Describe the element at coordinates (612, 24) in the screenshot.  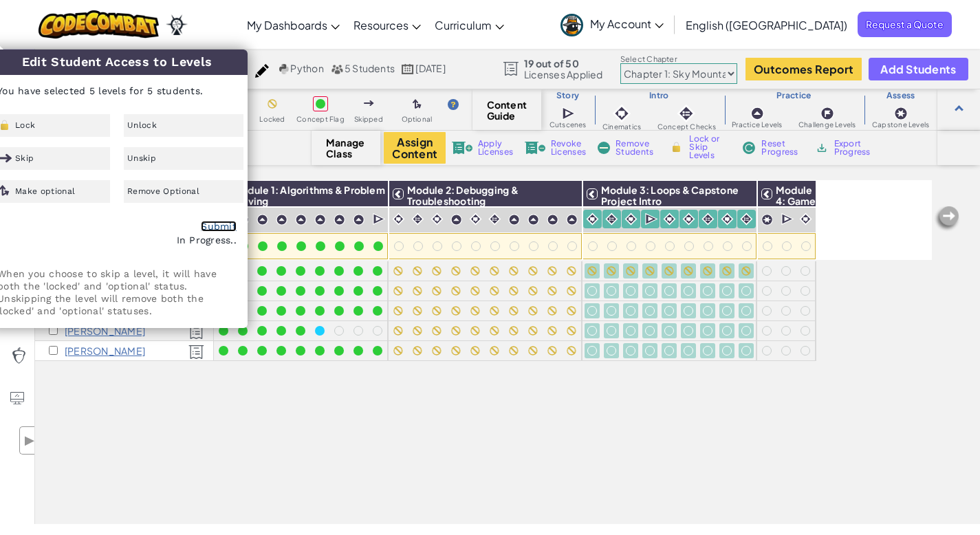
I see `a: My Account` at that location.